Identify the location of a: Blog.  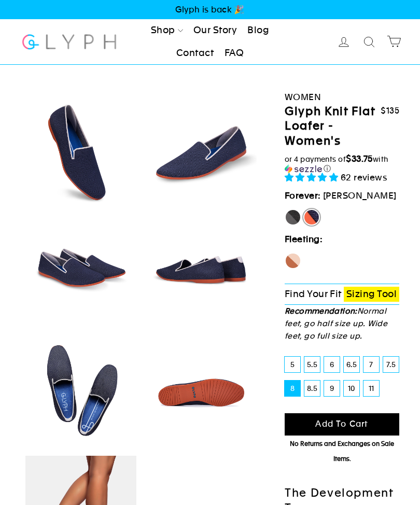
(258, 31).